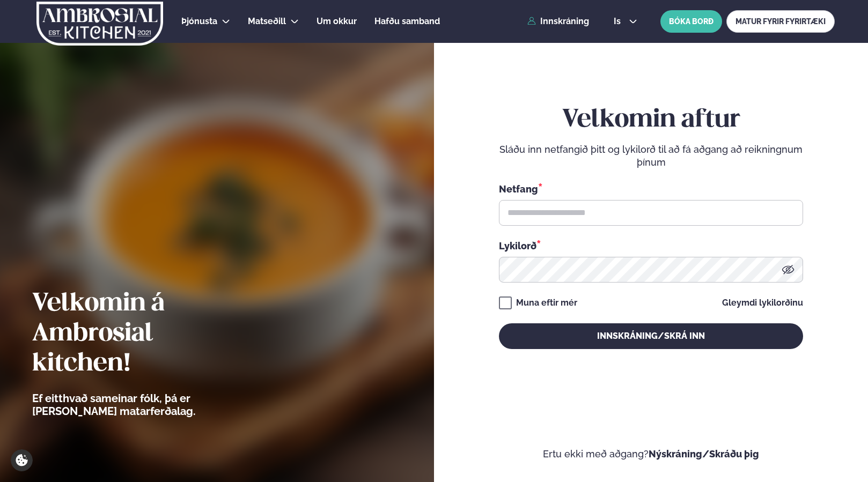  I want to click on a: Um okkur, so click(336, 21).